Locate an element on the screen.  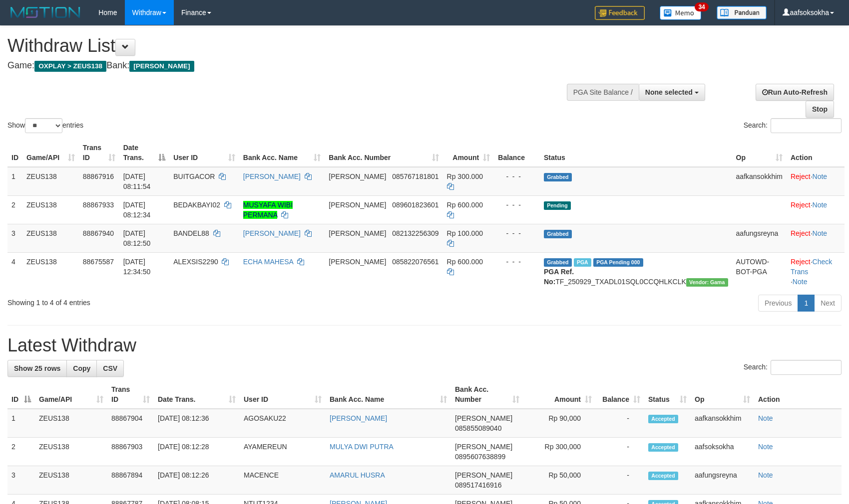
span: 88867940 is located at coordinates (98, 233).